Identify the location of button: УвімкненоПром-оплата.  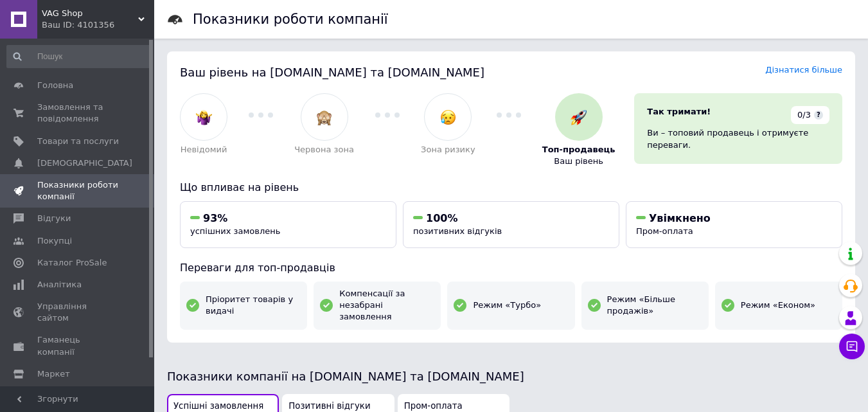
(733, 224).